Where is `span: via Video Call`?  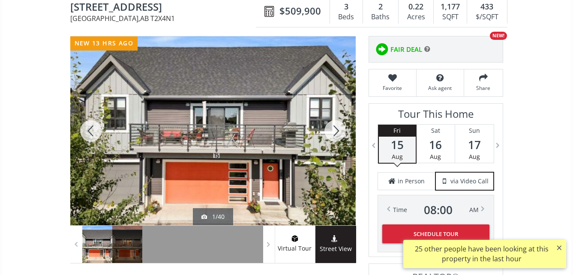 span: via Video Call is located at coordinates (469, 181).